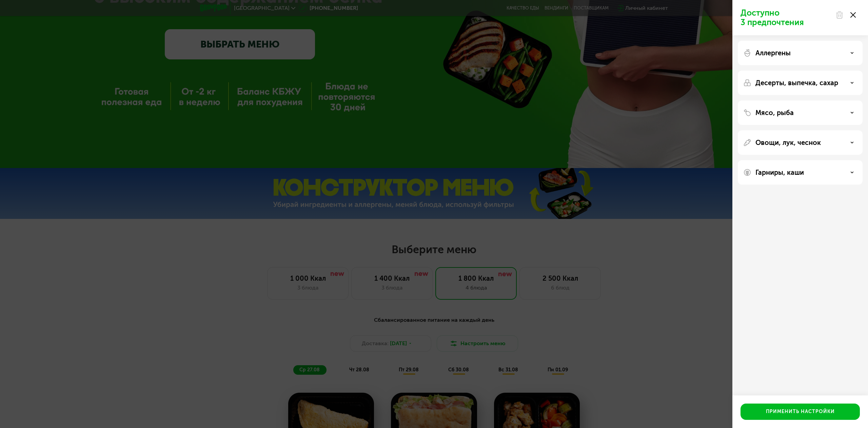 This screenshot has height=428, width=868. I want to click on button: Применить настройки, so click(800, 412).